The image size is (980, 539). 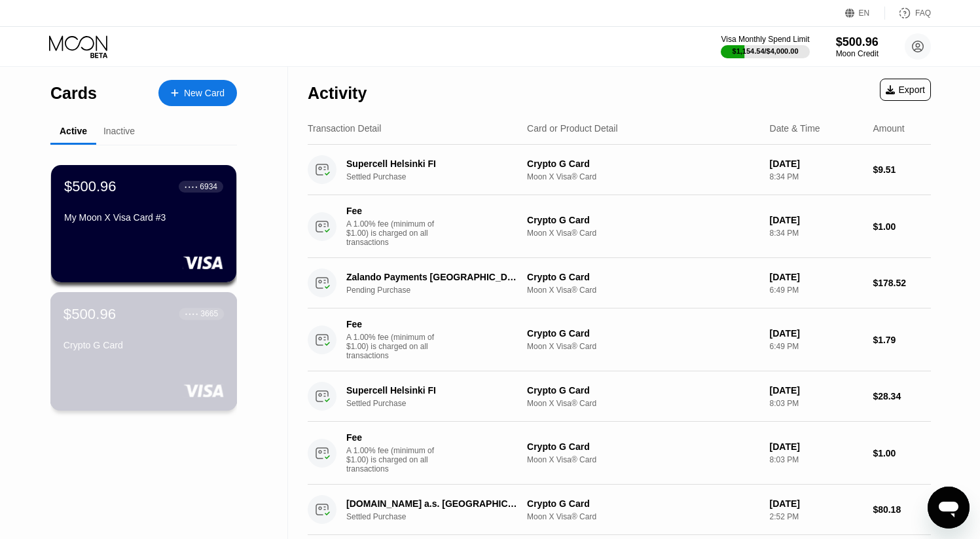 What do you see at coordinates (857, 47) in the screenshot?
I see `div: $500.96Moon Credit` at bounding box center [857, 47].